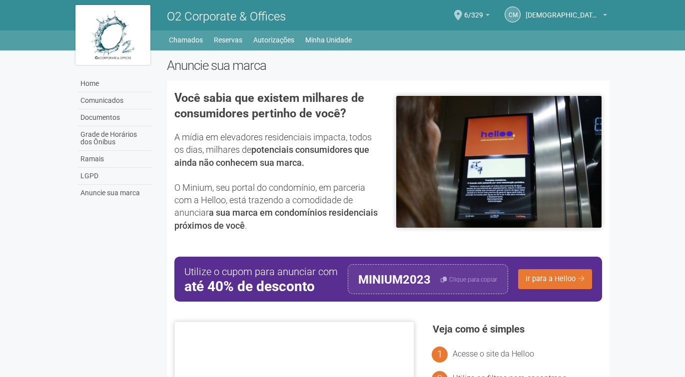 This screenshot has width=685, height=377. Describe the element at coordinates (276, 219) in the screenshot. I see `strong: a sua marca em condomínios residenciais próximos de você` at that location.